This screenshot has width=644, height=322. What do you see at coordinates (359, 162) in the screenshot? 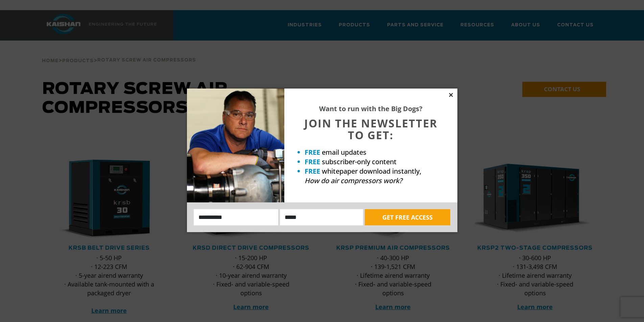
I see `span: subscriber-only content` at bounding box center [359, 162].